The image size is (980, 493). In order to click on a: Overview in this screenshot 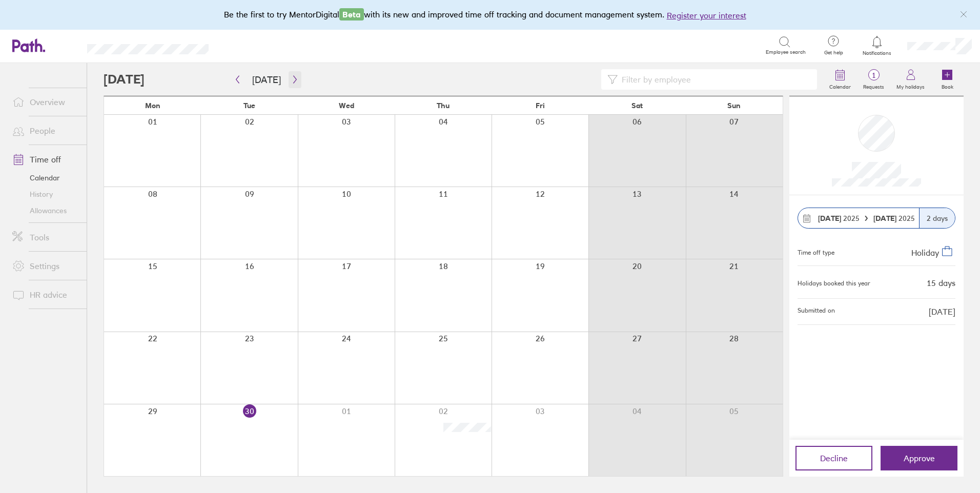, I will do `click(45, 102)`.